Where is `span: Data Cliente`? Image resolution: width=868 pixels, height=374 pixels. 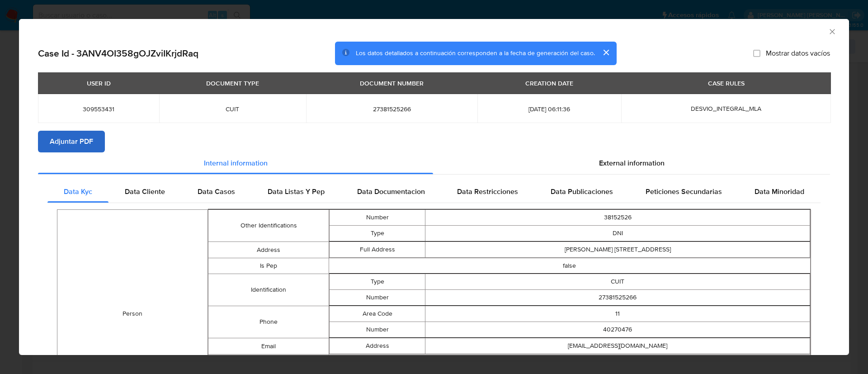 span: Data Cliente is located at coordinates (145, 191).